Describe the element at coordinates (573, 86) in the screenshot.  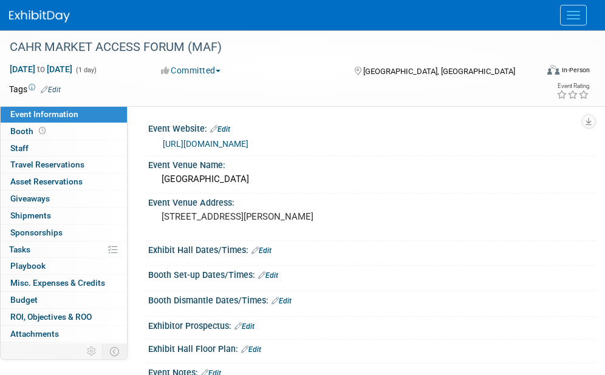
I see `div: Event Rating` at that location.